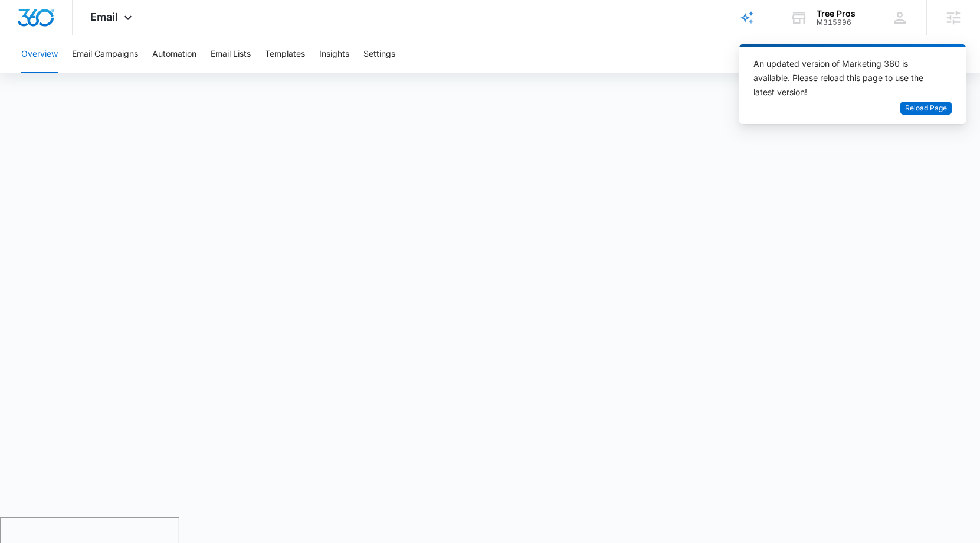 This screenshot has height=543, width=980. I want to click on span: Email, so click(104, 16).